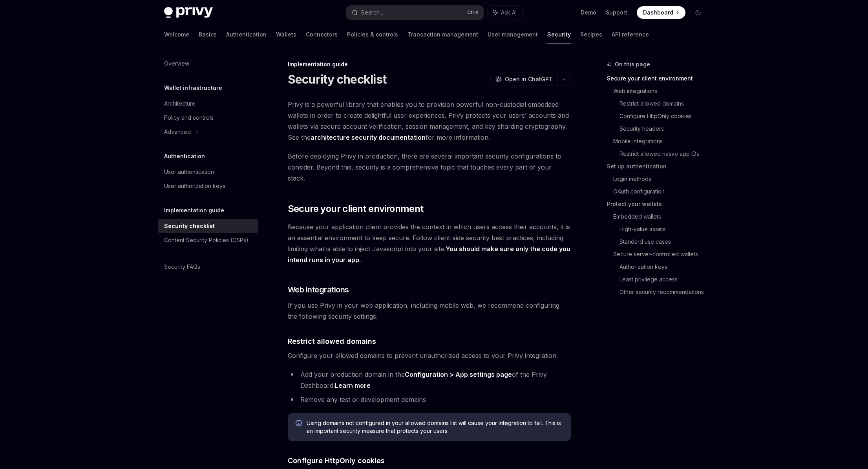  What do you see at coordinates (630, 35) in the screenshot?
I see `a: API reference` at bounding box center [630, 35].